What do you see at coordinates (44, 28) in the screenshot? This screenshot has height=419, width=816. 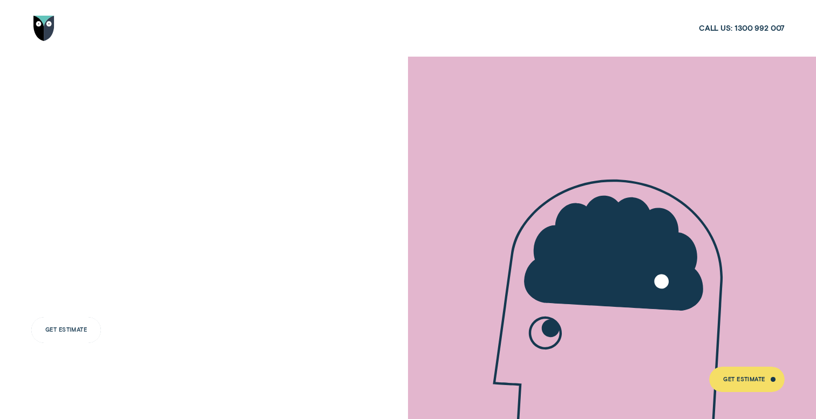 I see `img: Wisr` at bounding box center [44, 28].